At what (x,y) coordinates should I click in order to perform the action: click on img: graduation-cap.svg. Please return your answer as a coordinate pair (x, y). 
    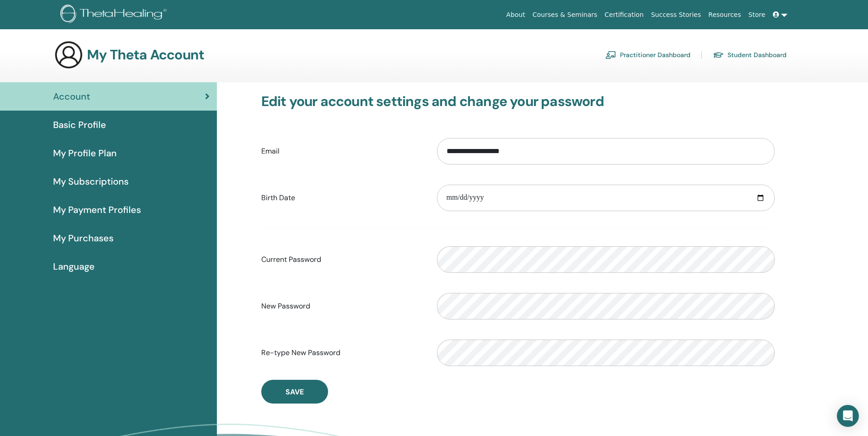
    Looking at the image, I should click on (719, 55).